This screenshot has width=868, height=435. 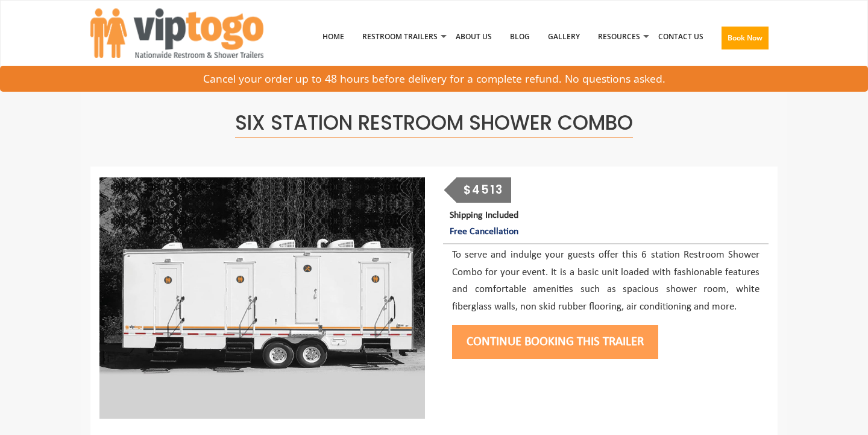 I want to click on span: Free Cancellation, so click(x=484, y=232).